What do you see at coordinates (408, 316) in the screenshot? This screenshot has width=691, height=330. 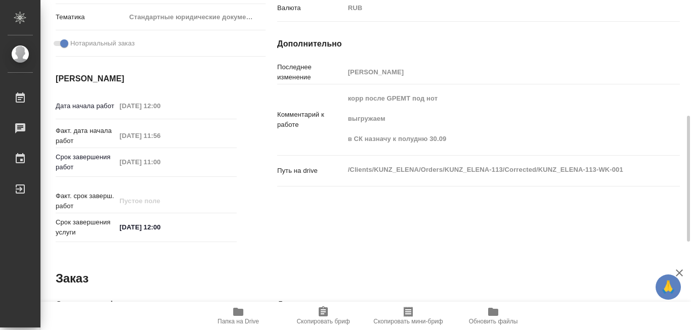 I see `button: Скопировать мини-бриф` at bounding box center [408, 316].